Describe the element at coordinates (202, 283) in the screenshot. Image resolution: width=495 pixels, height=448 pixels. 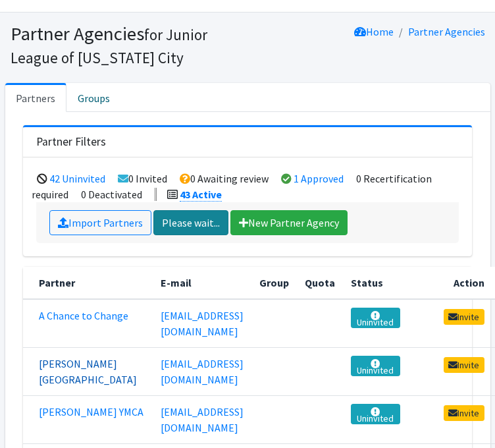
I see `th: E-mail` at that location.